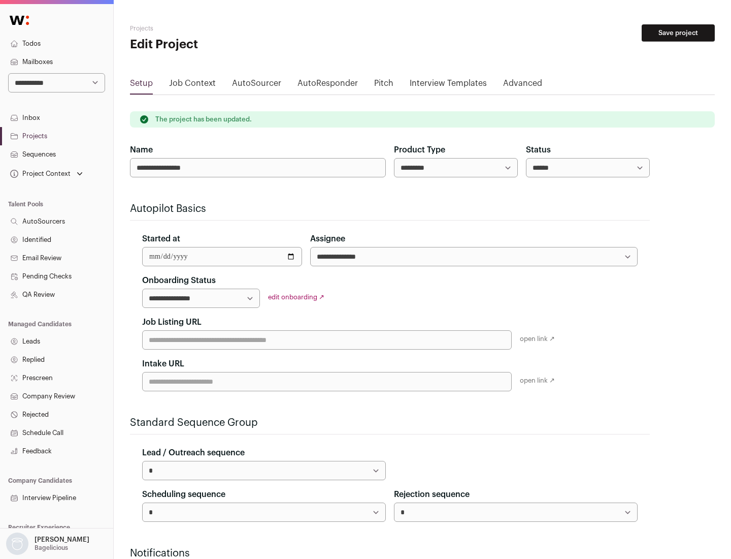 This screenshot has width=731, height=559. Describe the element at coordinates (384, 85) in the screenshot. I see `a: Pitch` at that location.